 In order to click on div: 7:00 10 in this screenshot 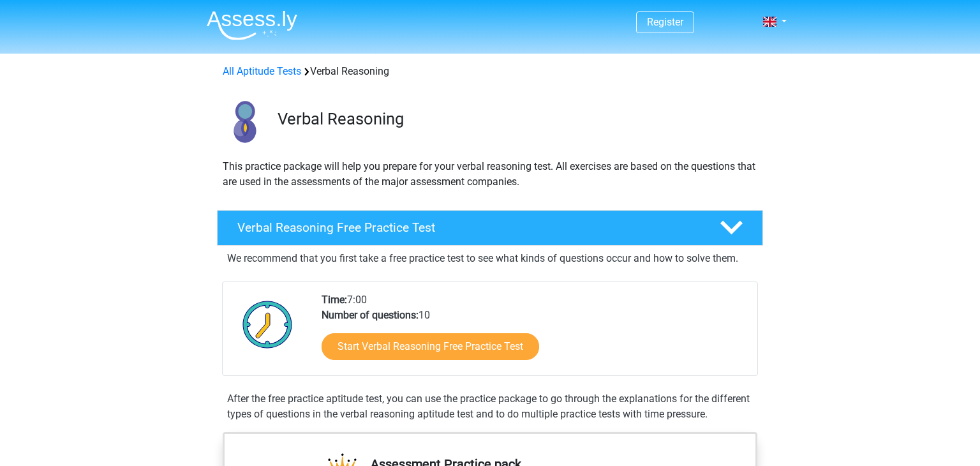, I will do `click(534, 334)`.